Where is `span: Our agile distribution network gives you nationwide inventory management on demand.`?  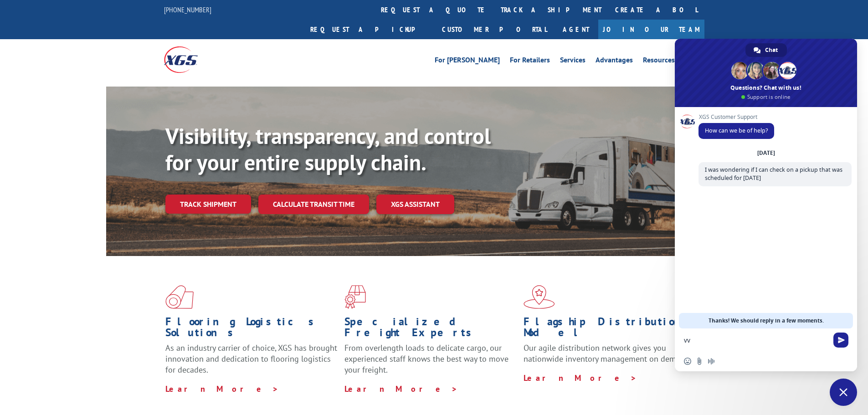 span: Our agile distribution network gives you nationwide inventory management on demand. is located at coordinates (608, 353).